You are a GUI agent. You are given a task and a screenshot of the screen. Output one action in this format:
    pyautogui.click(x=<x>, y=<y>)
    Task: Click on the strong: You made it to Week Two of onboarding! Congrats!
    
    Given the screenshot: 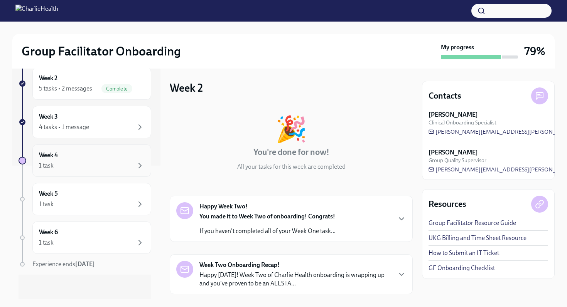 What is the action you would take?
    pyautogui.click(x=267, y=216)
    